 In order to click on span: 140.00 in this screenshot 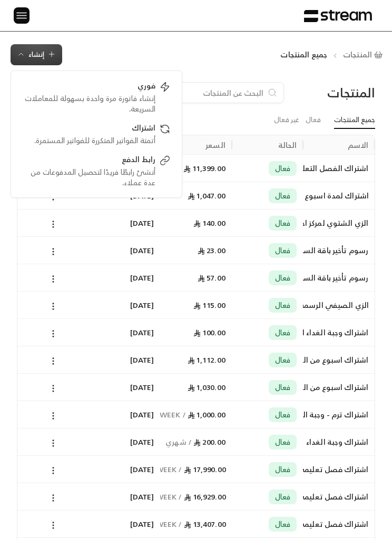, I will do `click(209, 223)`.